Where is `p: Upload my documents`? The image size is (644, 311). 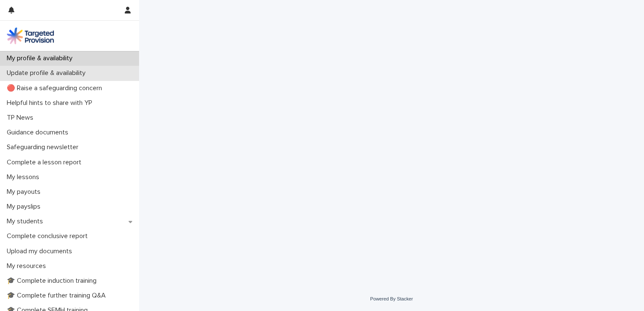
p: Upload my documents is located at coordinates (41, 251).